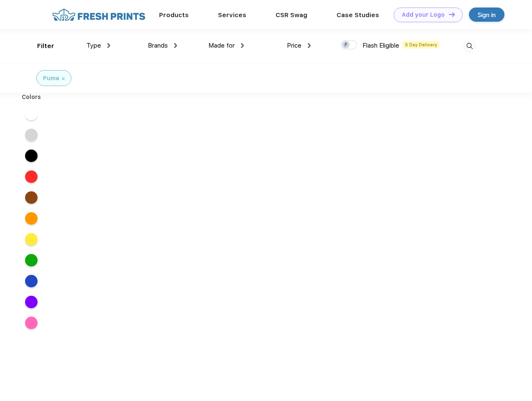 This screenshot has width=532, height=401. What do you see at coordinates (421, 45) in the screenshot?
I see `span: 5 Day Delivery` at bounding box center [421, 45].